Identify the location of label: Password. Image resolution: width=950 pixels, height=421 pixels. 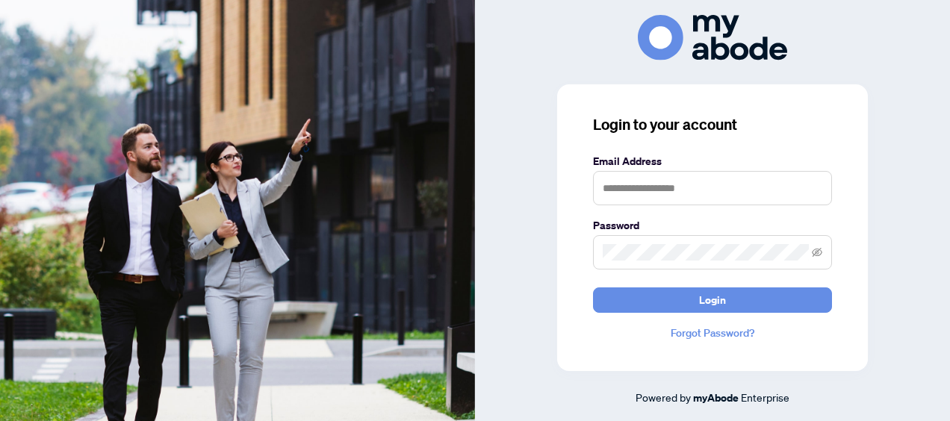
(713, 226).